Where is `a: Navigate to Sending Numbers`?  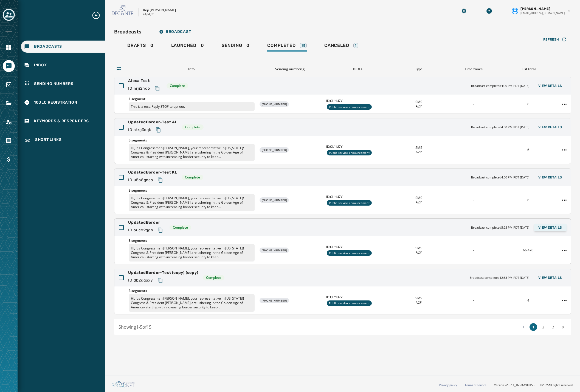
a: Navigate to Sending Numbers is located at coordinates (63, 83).